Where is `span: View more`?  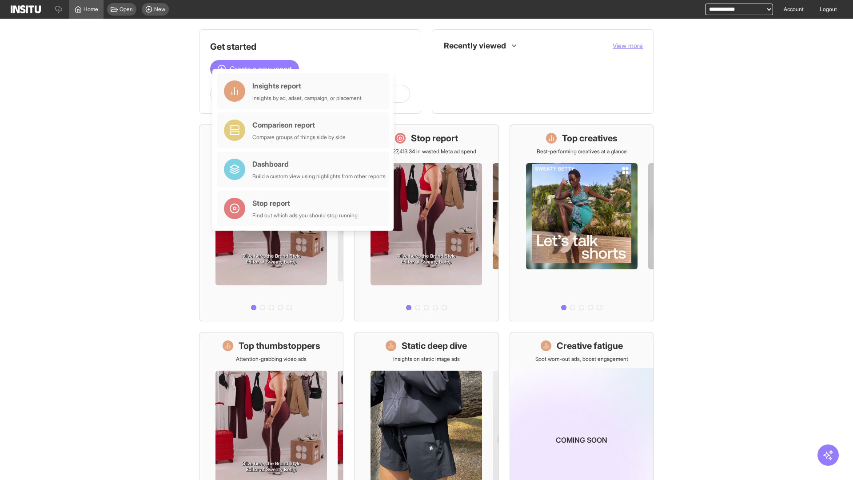 span: View more is located at coordinates (628, 45).